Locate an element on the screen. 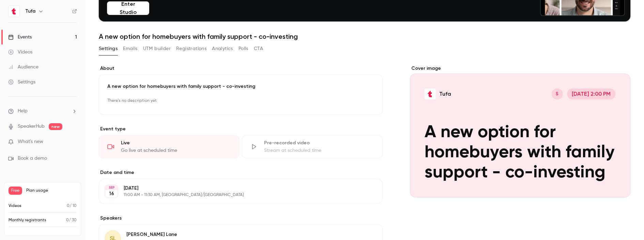 This screenshot has width=644, height=240. img: Tufa is located at coordinates (14, 11).